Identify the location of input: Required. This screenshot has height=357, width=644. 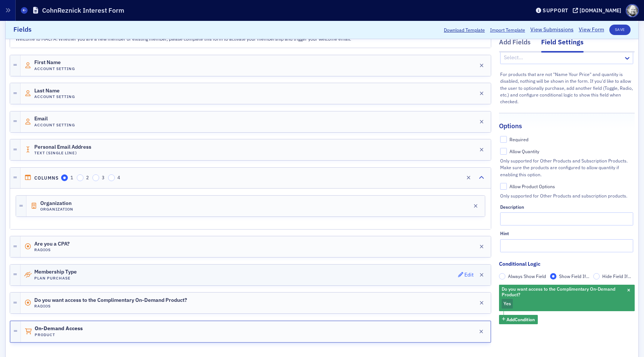
(503, 140).